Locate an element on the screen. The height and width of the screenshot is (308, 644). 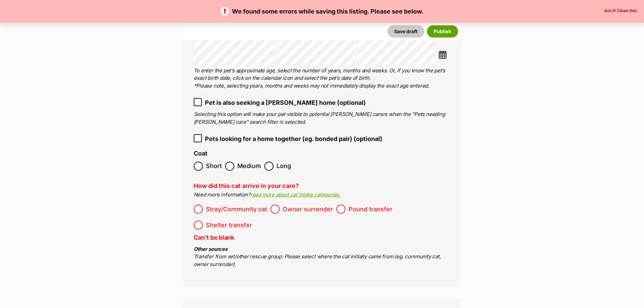
b: Other sources is located at coordinates (210, 249).